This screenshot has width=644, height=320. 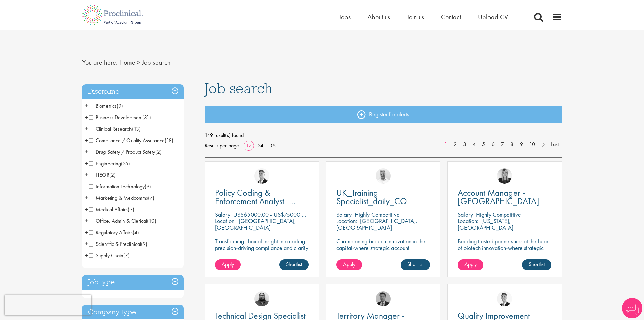 What do you see at coordinates (262, 176) in the screenshot?
I see `a: George Watson` at bounding box center [262, 176].